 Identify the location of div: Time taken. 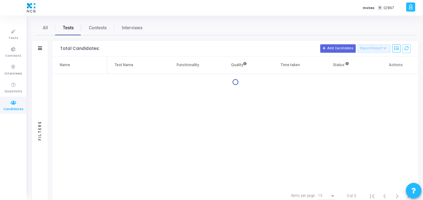
(290, 65).